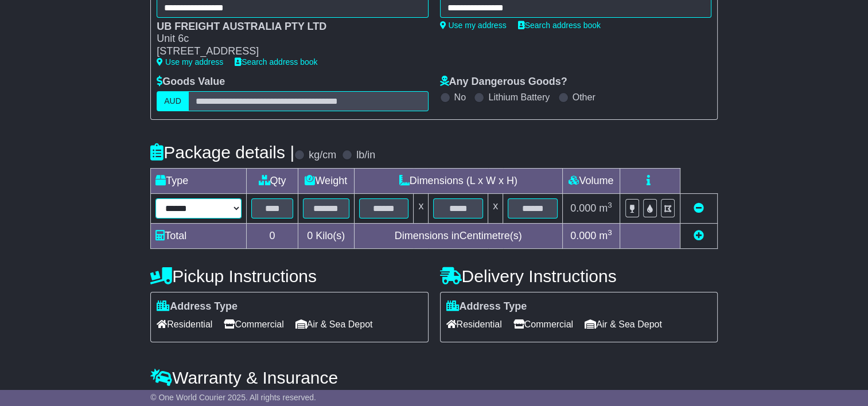 This screenshot has width=868, height=406. I want to click on span: 0, so click(310, 236).